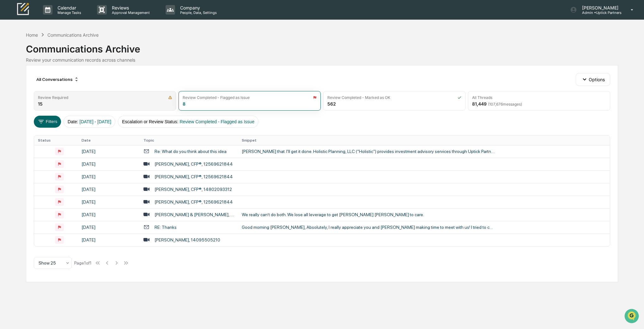 The height and width of the screenshot is (329, 644). Describe the element at coordinates (322, 60) in the screenshot. I see `div: Review your communication records across channels` at that location.